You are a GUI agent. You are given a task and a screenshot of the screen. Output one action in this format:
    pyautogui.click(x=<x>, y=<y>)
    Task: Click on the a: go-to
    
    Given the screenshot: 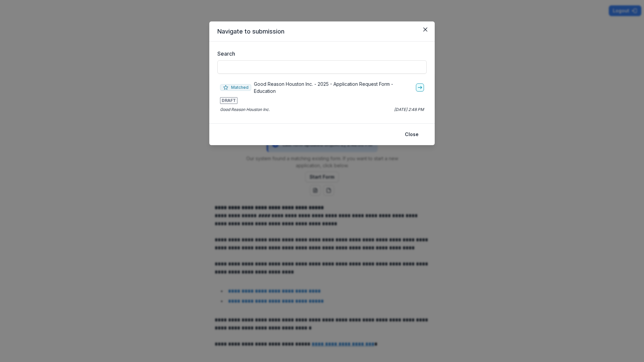 What is the action you would take?
    pyautogui.click(x=420, y=88)
    